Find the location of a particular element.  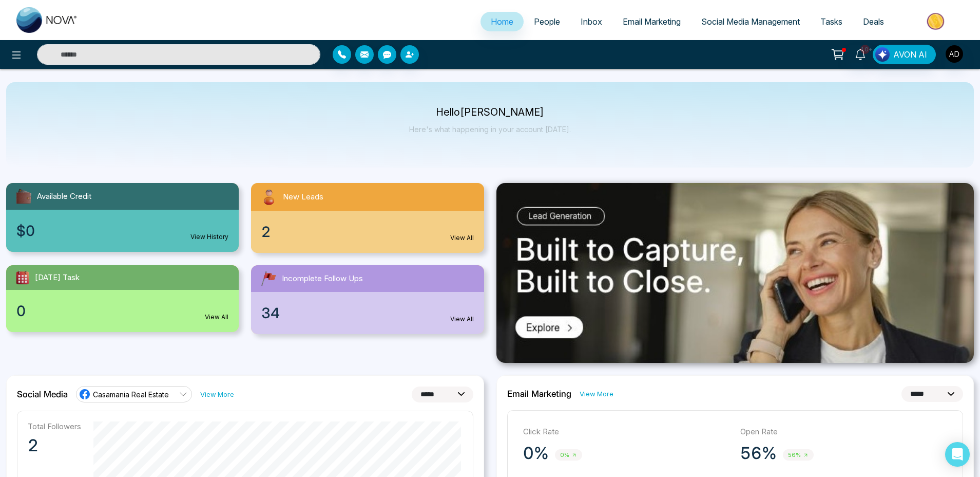

img: User Avatar is located at coordinates (954, 54).